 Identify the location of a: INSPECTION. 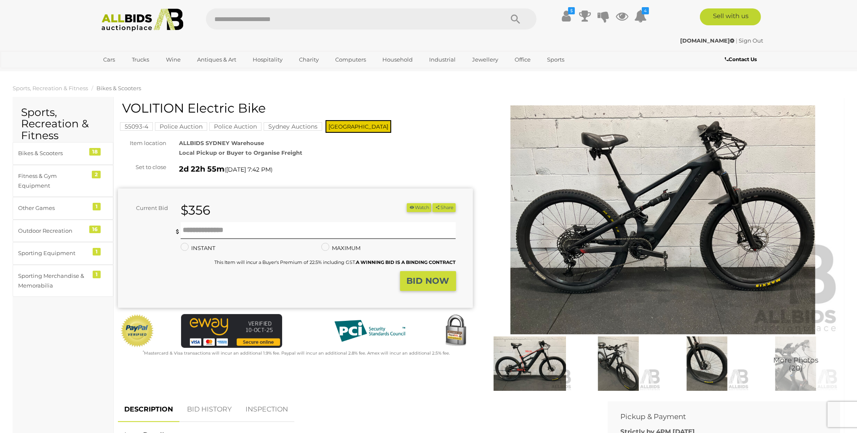
(267, 409).